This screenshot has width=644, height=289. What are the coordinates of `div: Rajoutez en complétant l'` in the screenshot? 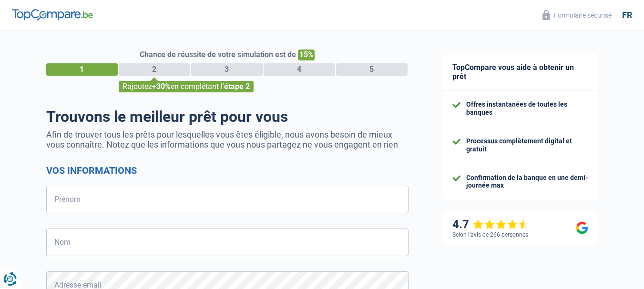 It's located at (186, 87).